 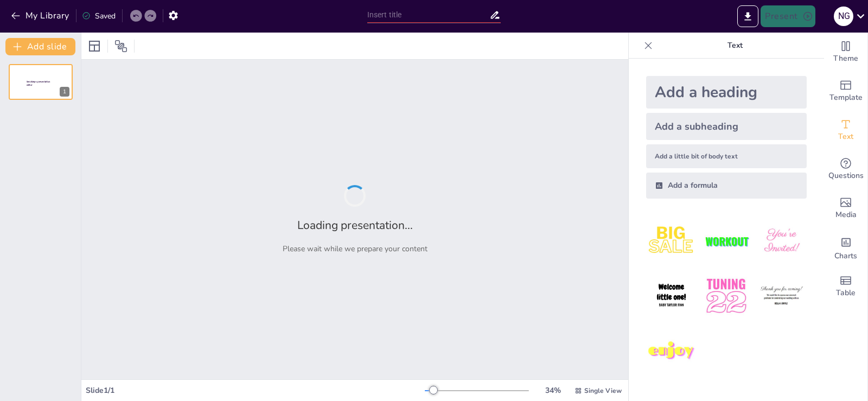 What do you see at coordinates (725, 296) in the screenshot?
I see `img: 5.jpeg` at bounding box center [725, 296].